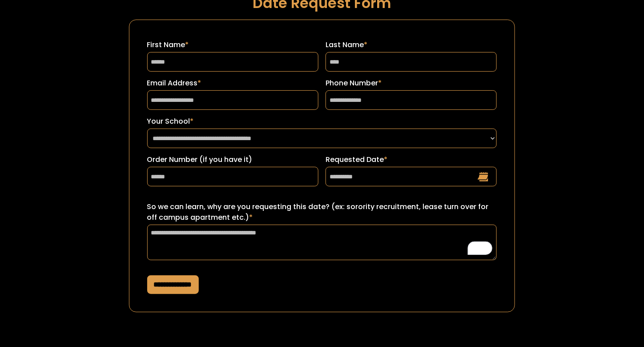  Describe the element at coordinates (411, 45) in the screenshot. I see `label: Last Name` at that location.